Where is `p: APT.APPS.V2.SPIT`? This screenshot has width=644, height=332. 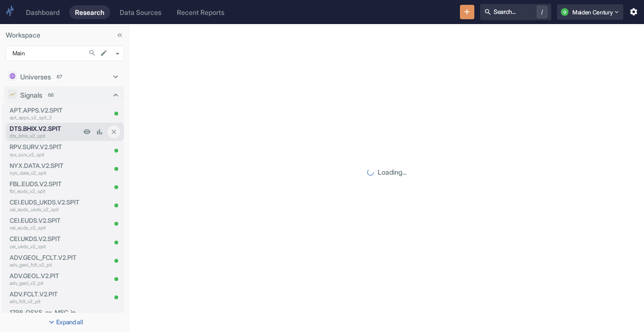
p: APT.APPS.V2.SPIT is located at coordinates (45, 110).